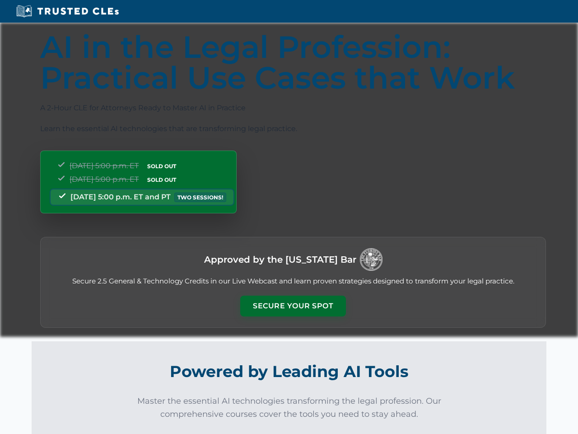 The width and height of the screenshot is (578, 434). Describe the element at coordinates (293, 129) in the screenshot. I see `p: Learn the essential AI technologies that are transforming legal practice.` at that location.